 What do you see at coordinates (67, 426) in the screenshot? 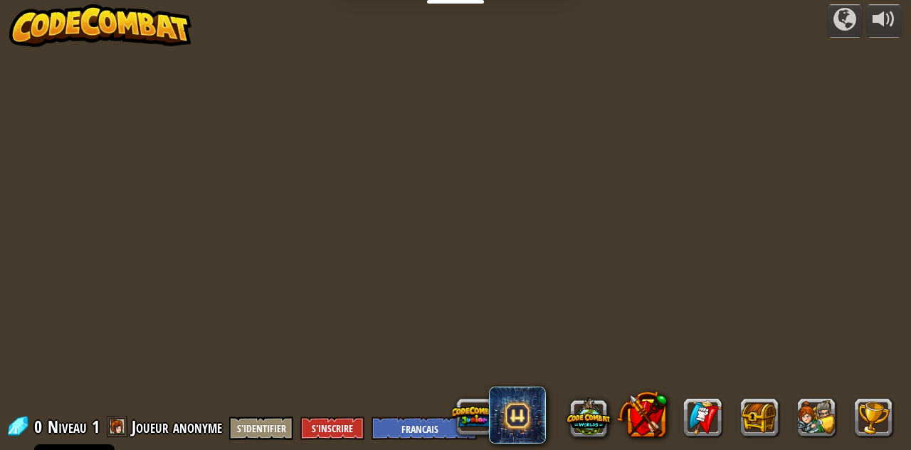
I see `span: Niveau` at bounding box center [67, 426].